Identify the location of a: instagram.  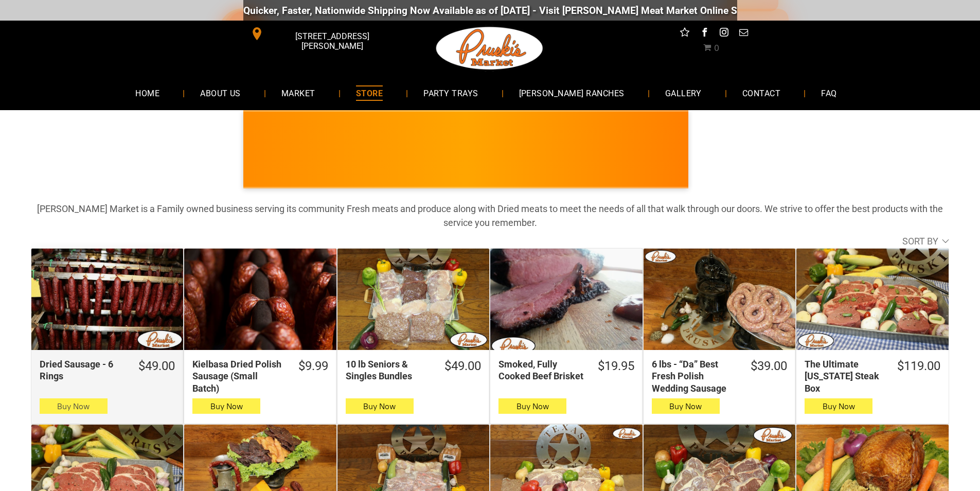
(724, 33).